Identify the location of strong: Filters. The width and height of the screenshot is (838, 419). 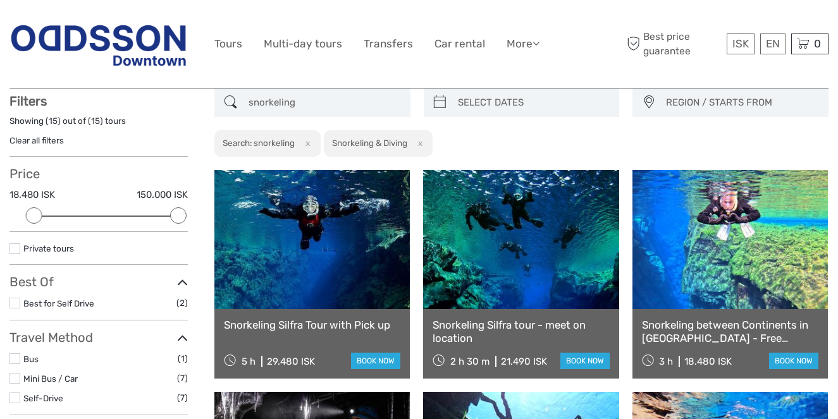
(28, 101).